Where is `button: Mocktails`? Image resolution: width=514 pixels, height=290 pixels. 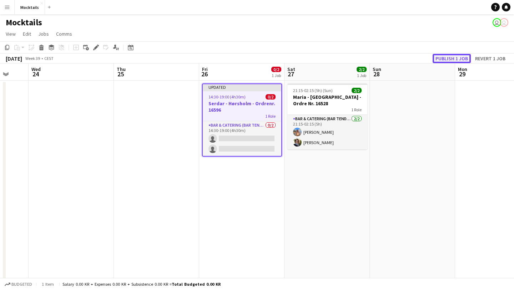 button: Mocktails is located at coordinates (30, 7).